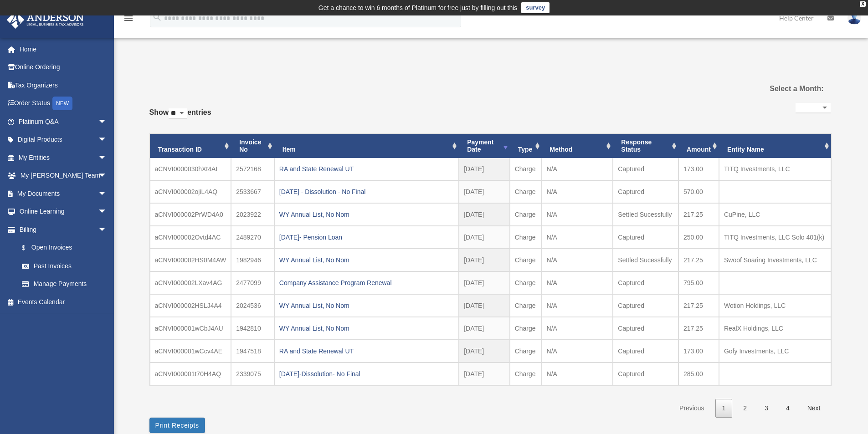 This screenshot has width=868, height=434. Describe the element at coordinates (766, 408) in the screenshot. I see `a: 3` at that location.